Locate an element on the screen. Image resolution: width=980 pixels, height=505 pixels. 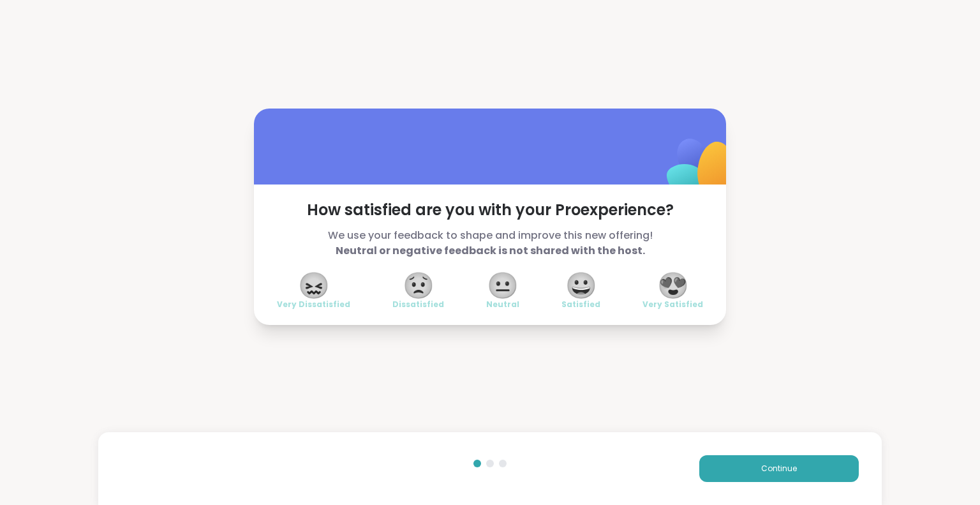
span: Very Dissatisfied is located at coordinates (313, 304).